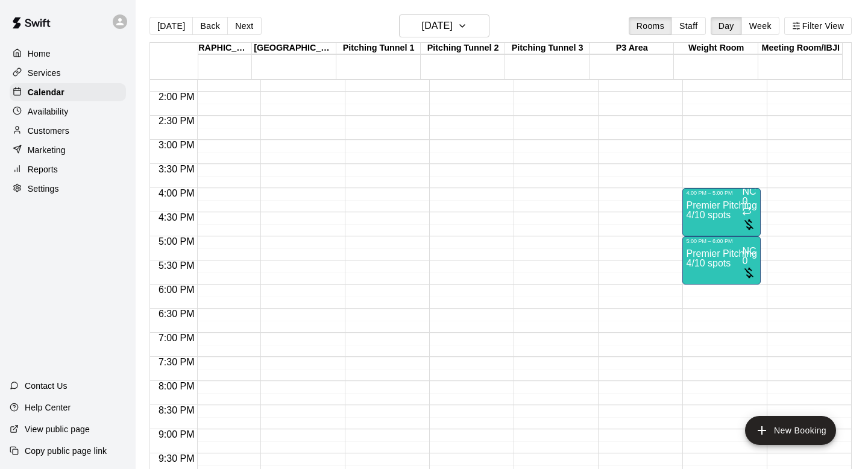  I want to click on p: Customers, so click(48, 130).